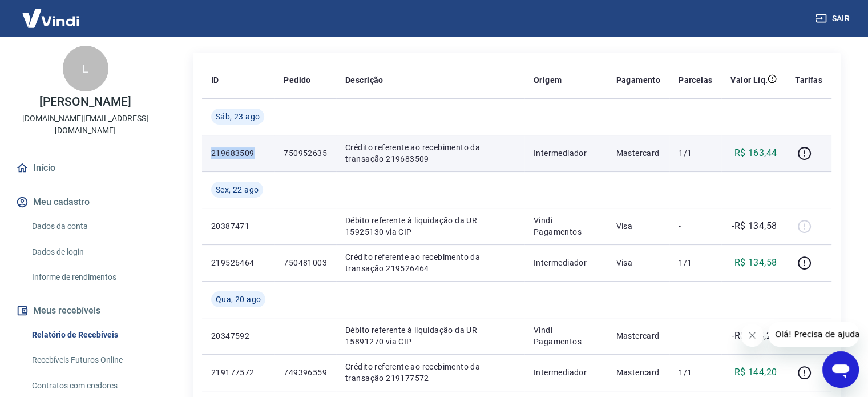 This screenshot has width=868, height=397. What do you see at coordinates (808, 80) in the screenshot?
I see `p: Tarifas` at bounding box center [808, 80].